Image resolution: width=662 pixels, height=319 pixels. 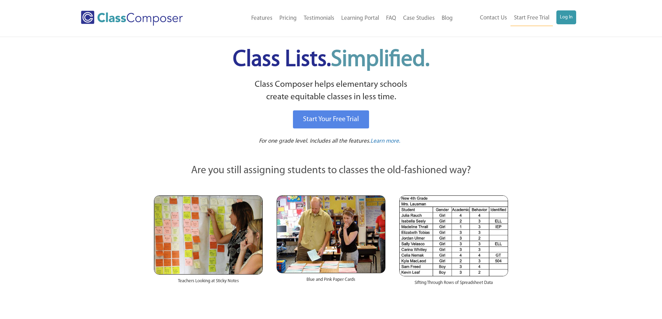 What do you see at coordinates (314, 141) in the screenshot?
I see `span: For one grade level. Includes all the features.` at bounding box center [314, 141].